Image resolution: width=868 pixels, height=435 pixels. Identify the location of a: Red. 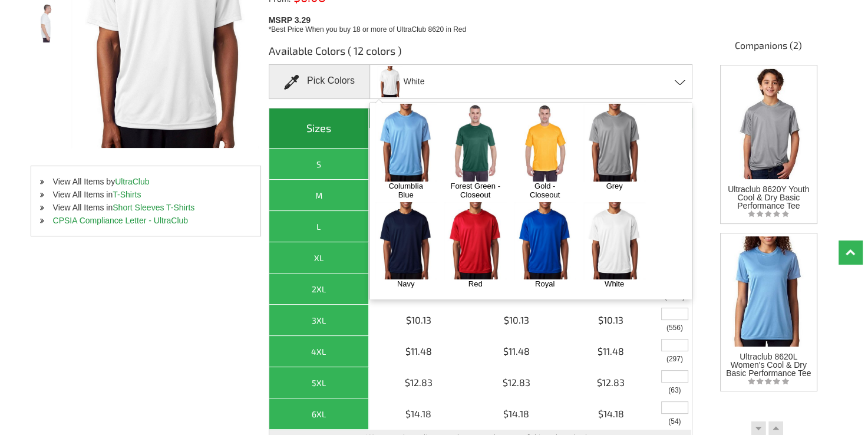
(475, 283).